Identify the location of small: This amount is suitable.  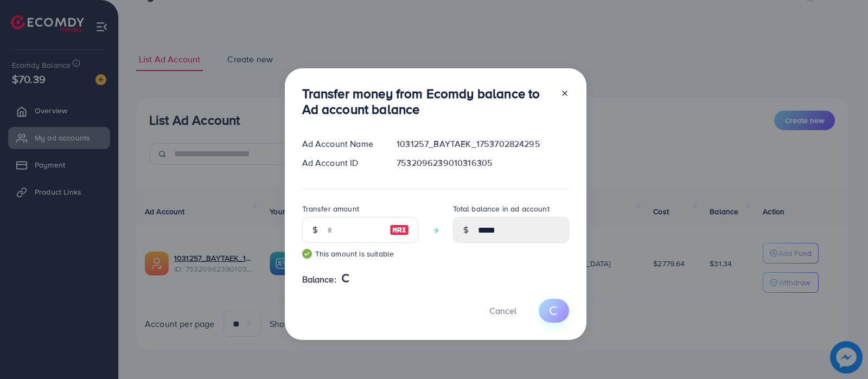
(360, 254).